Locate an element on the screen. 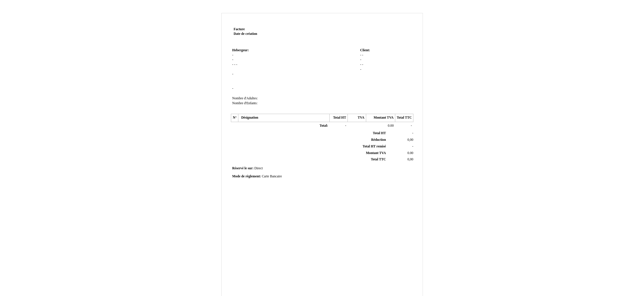 The image size is (644, 296). span: Facture is located at coordinates (239, 29).